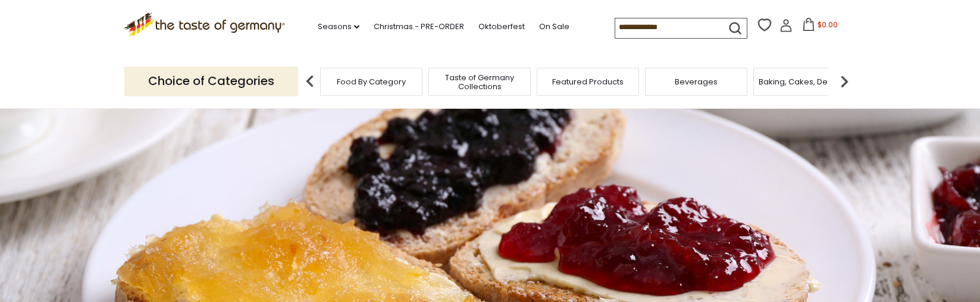 This screenshot has width=980, height=302. What do you see at coordinates (419, 27) in the screenshot?
I see `a: Christmas - PRE-ORDER` at bounding box center [419, 27].